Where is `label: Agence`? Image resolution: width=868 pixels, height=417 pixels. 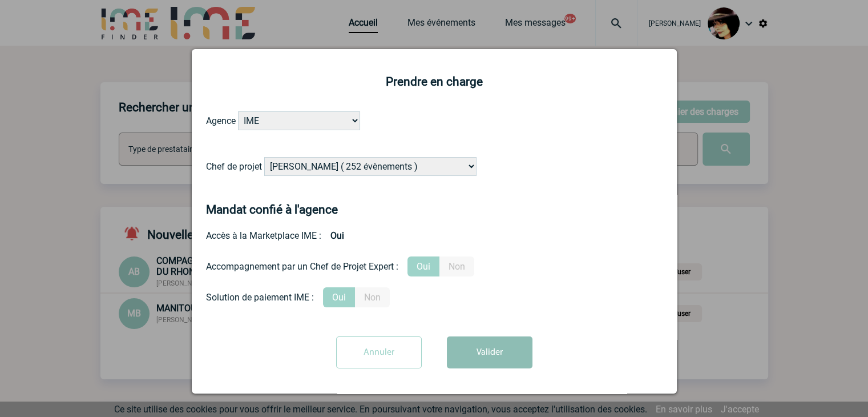
label: Agence is located at coordinates (221, 121).